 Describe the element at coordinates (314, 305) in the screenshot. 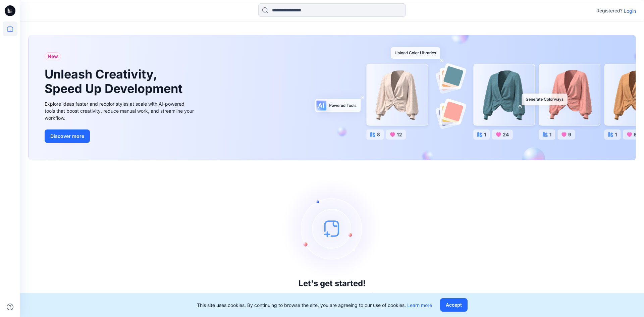

I see `p: This site uses cookies. By continuing to browse the site, you are agreeing to our use of cookies.` at that location.